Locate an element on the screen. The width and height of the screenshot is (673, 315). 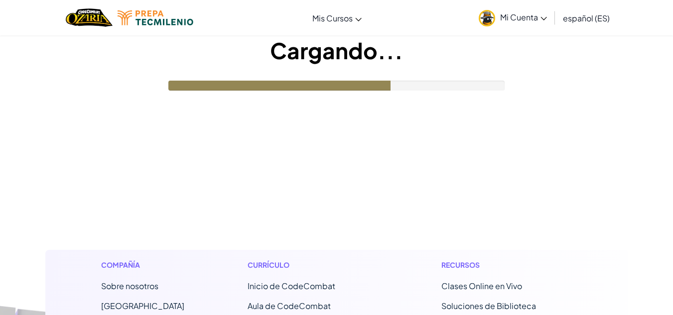
a: Clases Online en Vivo is located at coordinates (482, 286).